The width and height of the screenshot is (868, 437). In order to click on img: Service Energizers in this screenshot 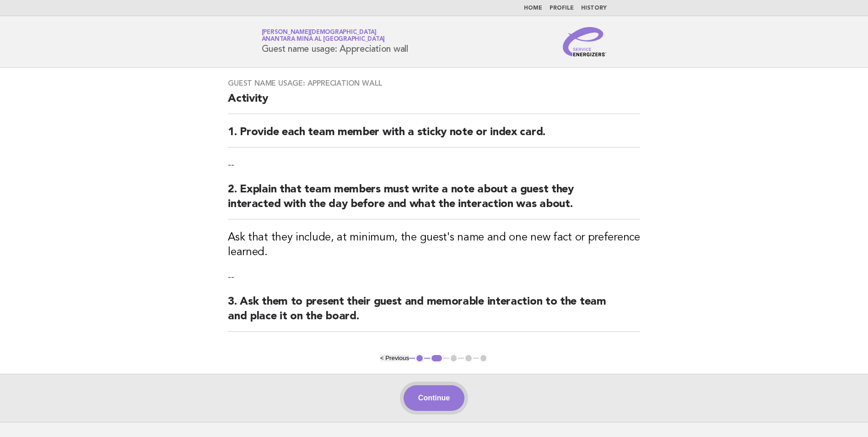, I will do `click(585, 42)`.